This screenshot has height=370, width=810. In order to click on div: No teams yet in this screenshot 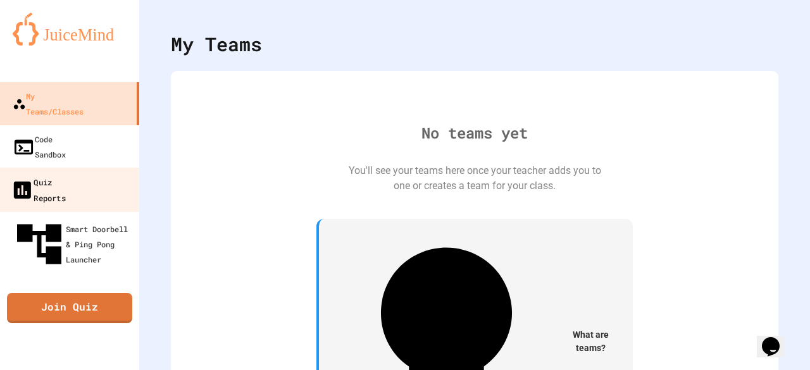, I will do `click(475, 133)`.